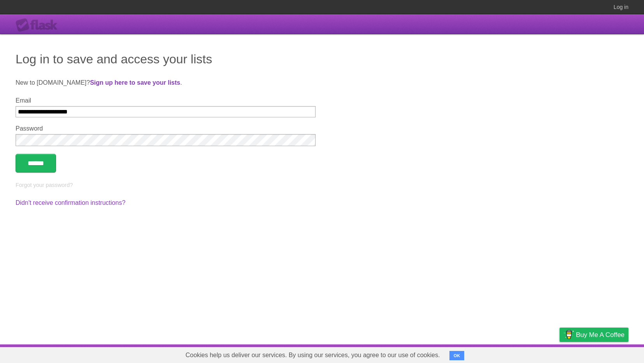 Image resolution: width=644 pixels, height=363 pixels. I want to click on a: Terms, so click(532, 354).